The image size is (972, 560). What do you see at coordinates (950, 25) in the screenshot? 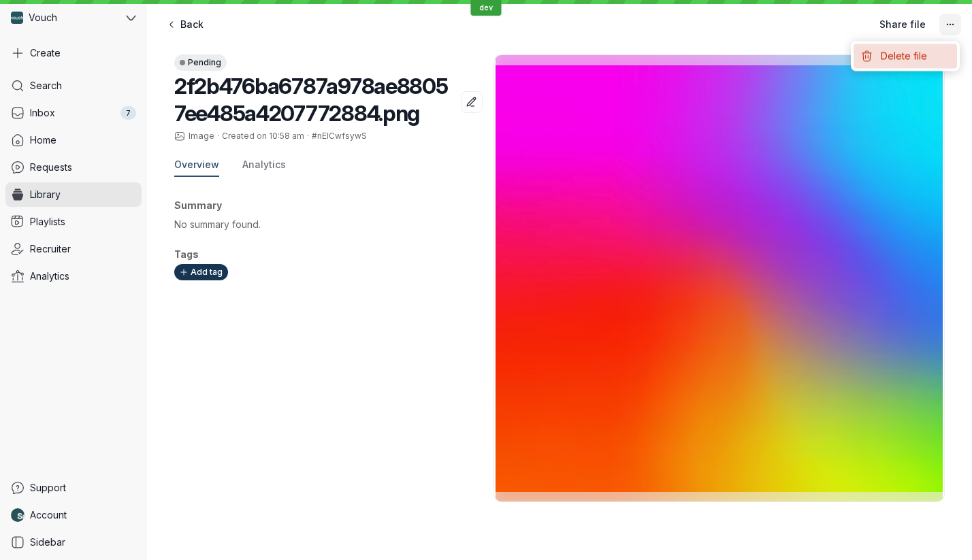
I see `button: More actions` at bounding box center [950, 25].